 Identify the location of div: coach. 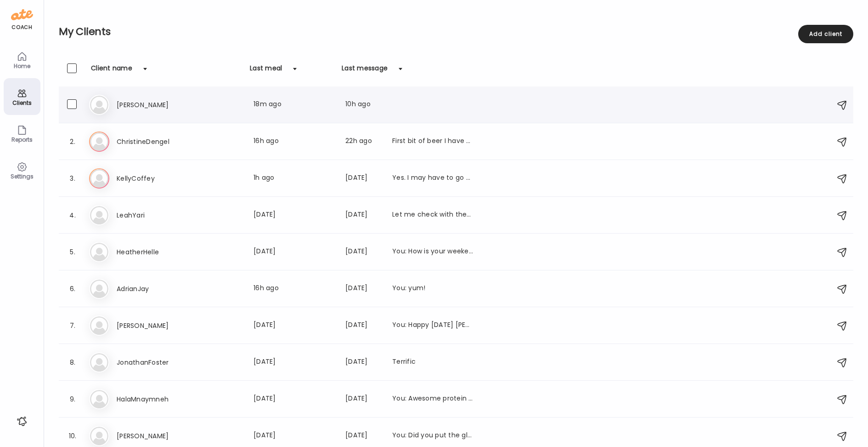
(22, 27).